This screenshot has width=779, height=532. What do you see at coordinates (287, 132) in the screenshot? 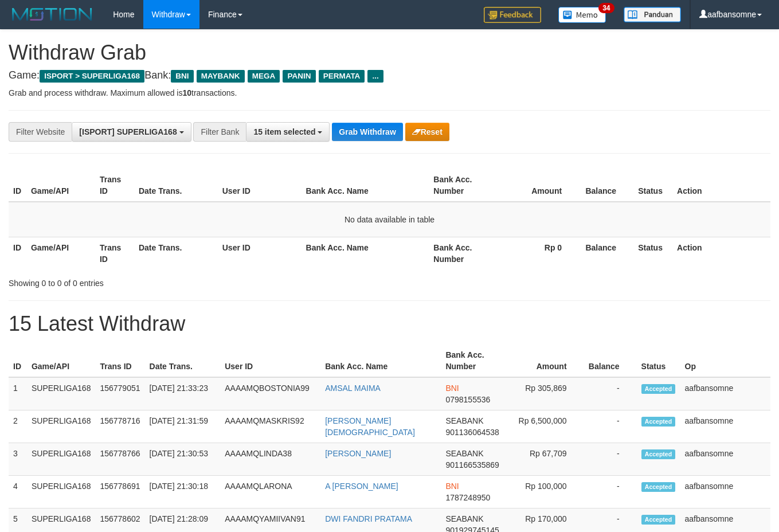
I see `button: 15 item selected` at bounding box center [287, 132].